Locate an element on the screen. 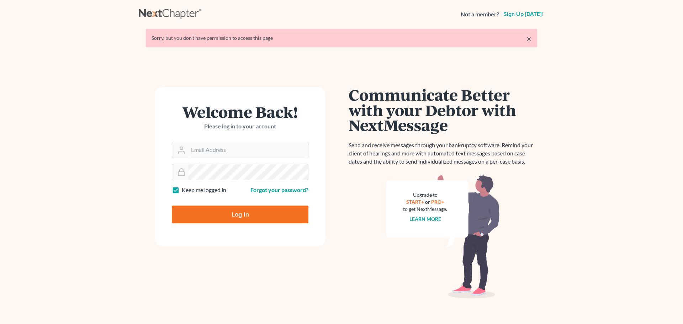 Image resolution: width=683 pixels, height=324 pixels. p: Send and receive messages through your bankruptcy software. Remind your client of hearings and mo... is located at coordinates (443, 153).